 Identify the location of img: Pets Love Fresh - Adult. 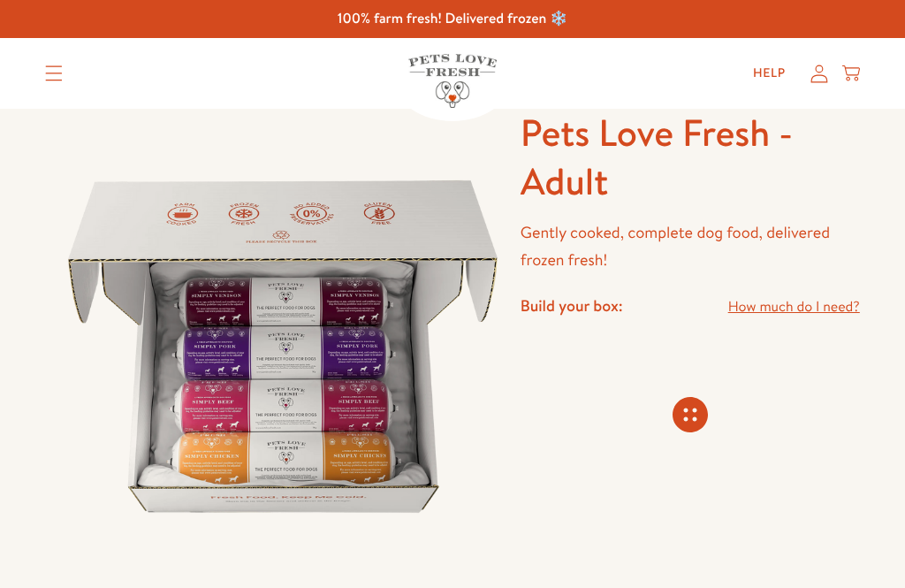
(283, 347).